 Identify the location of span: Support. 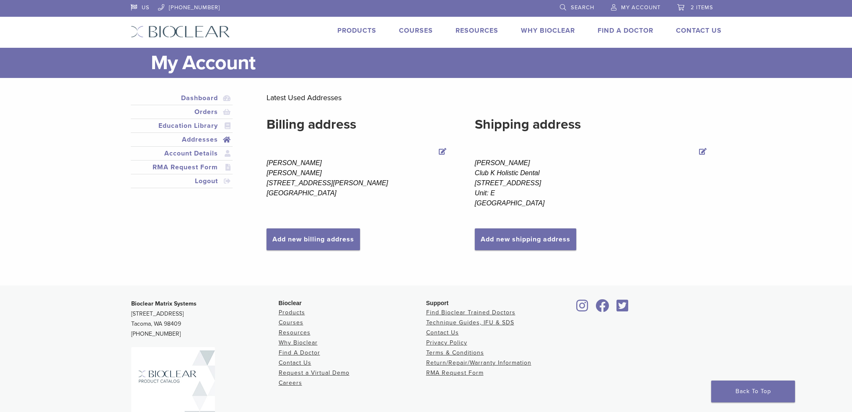
(437, 303).